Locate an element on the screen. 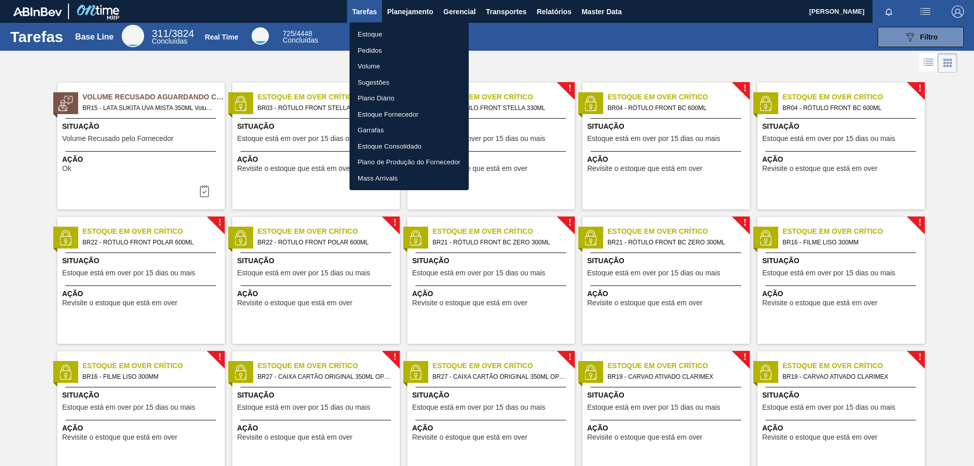 The width and height of the screenshot is (974, 466). a: Estoque Consolidado is located at coordinates (409, 147).